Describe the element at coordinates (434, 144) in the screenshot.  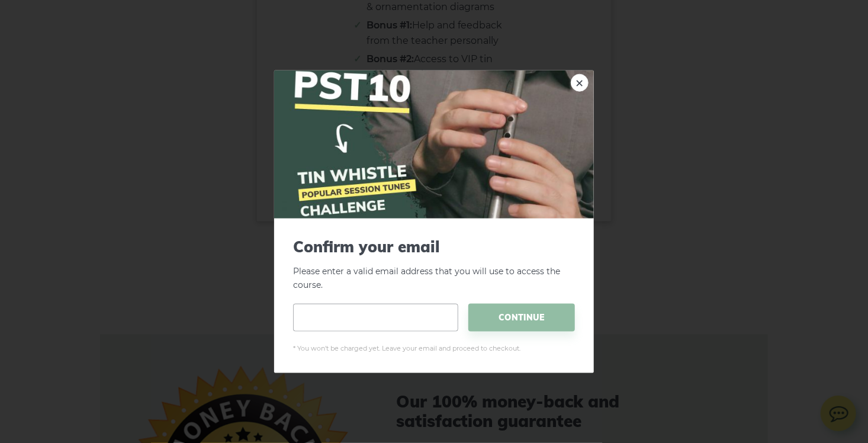
I see `img: Tin Whistle Improver Course` at that location.